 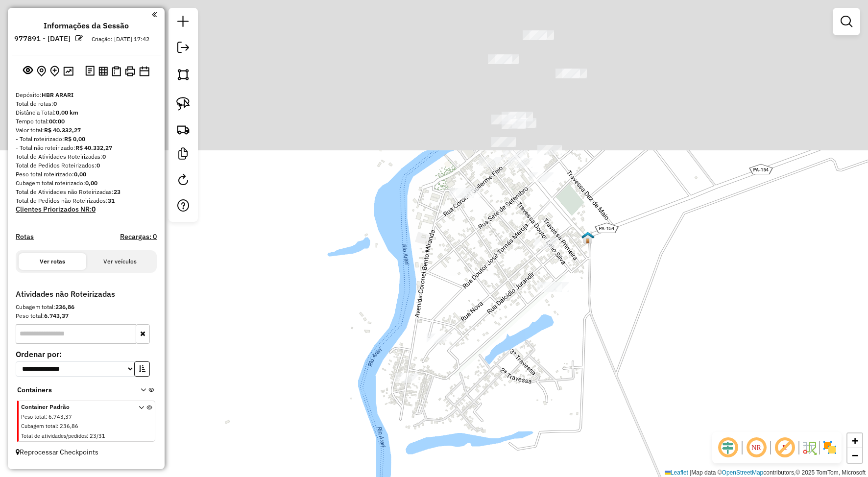 What do you see at coordinates (39, 426) in the screenshot?
I see `span: Cubagem total` at bounding box center [39, 426].